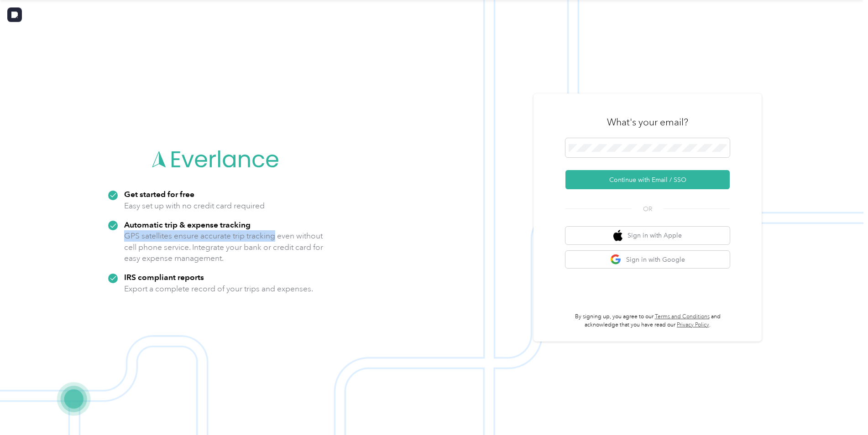 This screenshot has height=435, width=868. I want to click on img: google logo, so click(615, 260).